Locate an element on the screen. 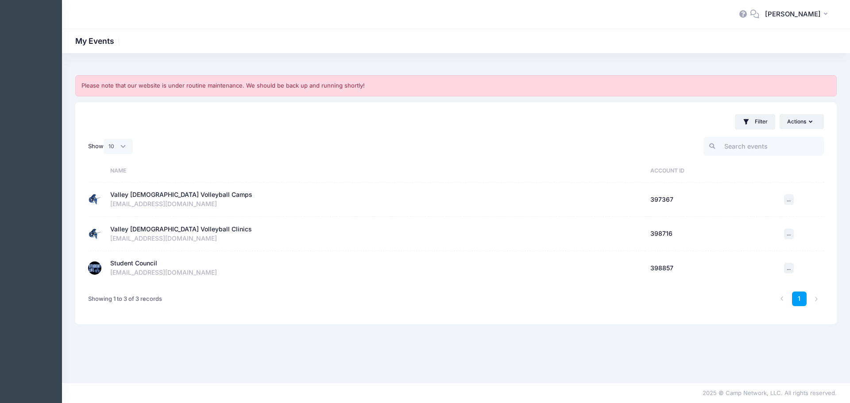 The image size is (850, 403). td: 398857 is located at coordinates (712, 268).